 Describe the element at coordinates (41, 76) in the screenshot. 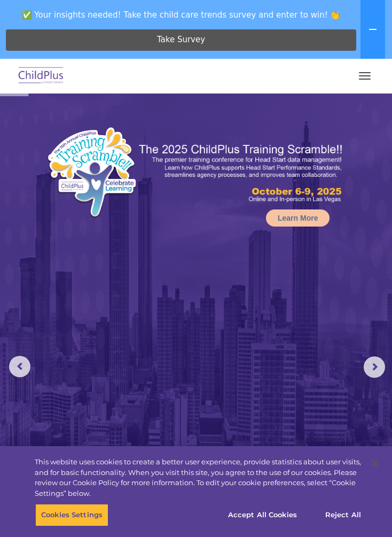

I see `img: ChildPlus by Procare Solutions` at that location.